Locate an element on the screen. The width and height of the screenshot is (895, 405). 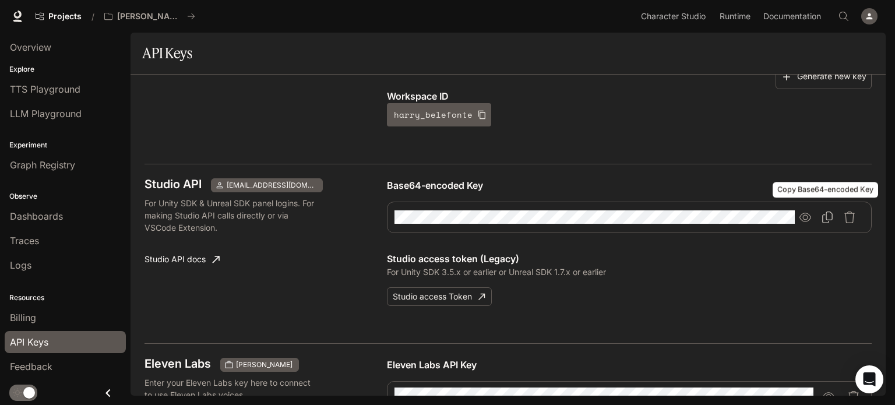
div: This key will apply to your current workspace only is located at coordinates (259, 365).